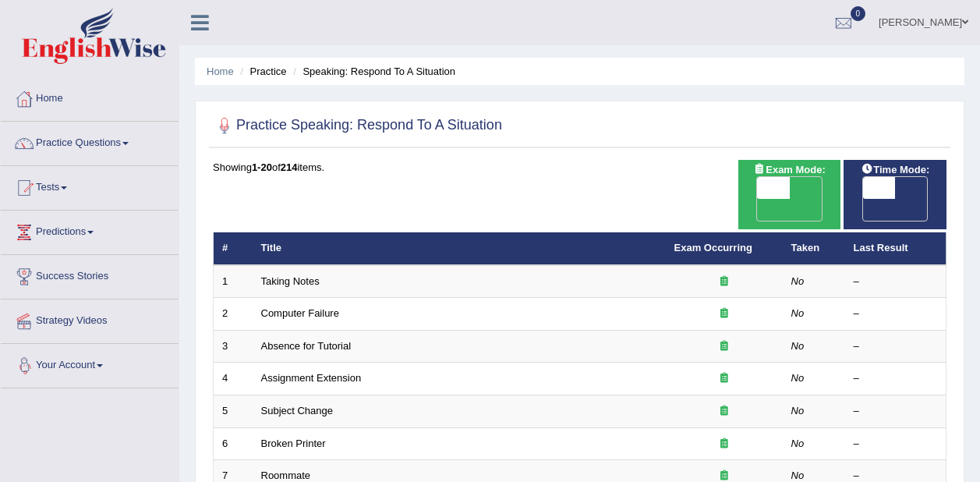  I want to click on a: Roommate, so click(286, 475).